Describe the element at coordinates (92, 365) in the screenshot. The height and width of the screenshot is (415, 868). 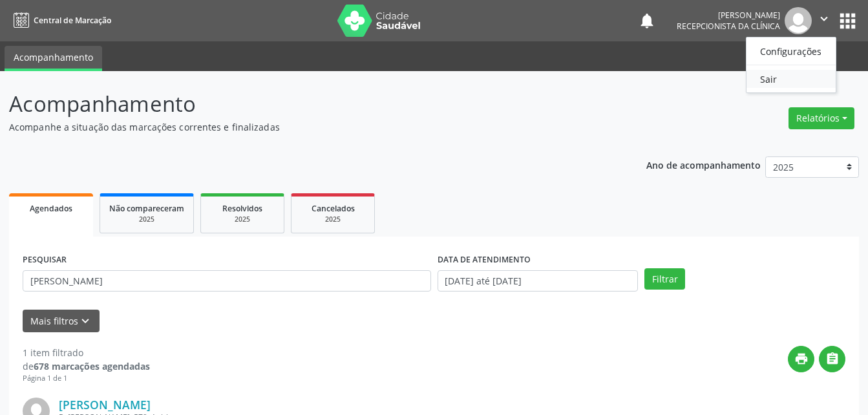
I see `strong: 678 marcações agendadas` at that location.